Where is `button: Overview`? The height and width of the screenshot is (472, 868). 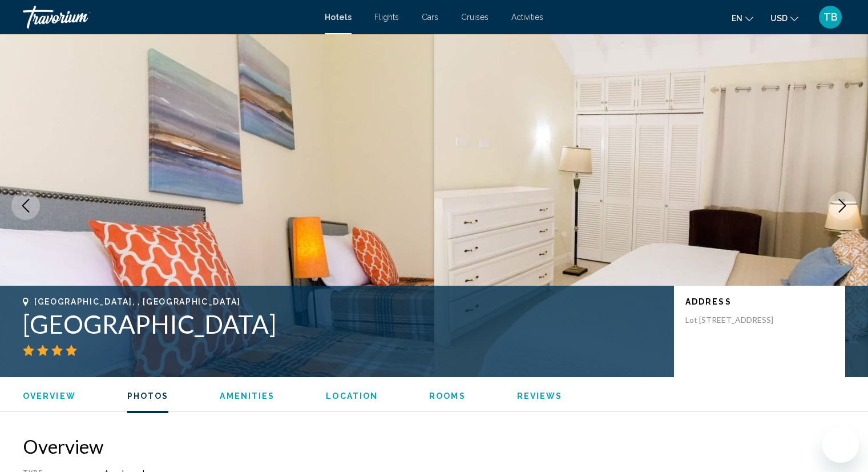
button: Overview is located at coordinates (49, 396).